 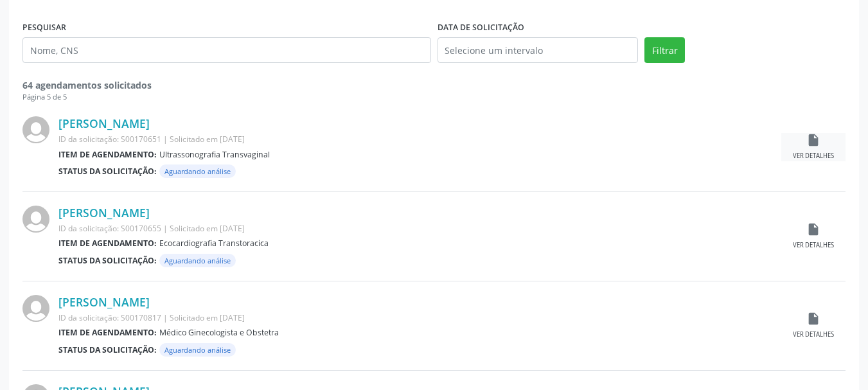 What do you see at coordinates (214, 243) in the screenshot?
I see `span: Ecocardiografia Transtoracica` at bounding box center [214, 243].